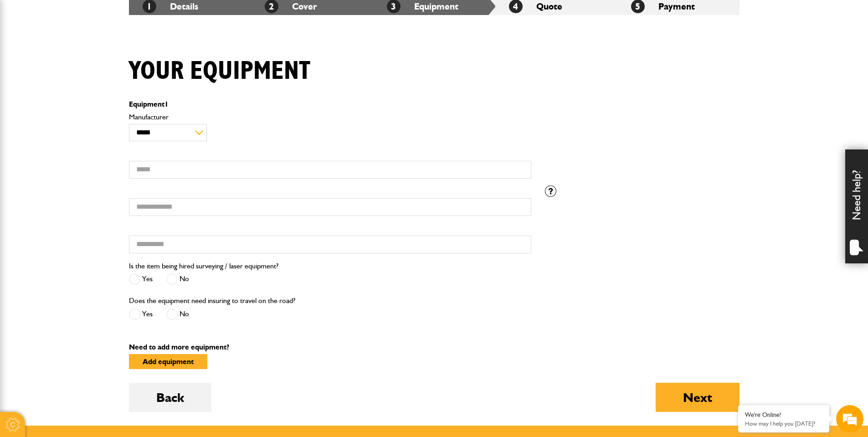 Image resolution: width=868 pixels, height=437 pixels. Describe the element at coordinates (166, 104) in the screenshot. I see `span: 1` at that location.